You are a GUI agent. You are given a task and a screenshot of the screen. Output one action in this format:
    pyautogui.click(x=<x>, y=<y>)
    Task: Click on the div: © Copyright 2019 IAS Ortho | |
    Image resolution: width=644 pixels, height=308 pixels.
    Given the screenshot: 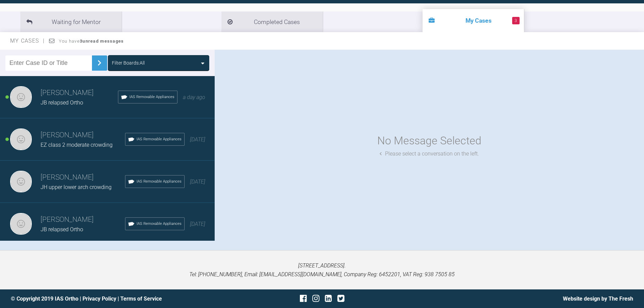 What is the action you would take?
    pyautogui.click(x=115, y=299)
    